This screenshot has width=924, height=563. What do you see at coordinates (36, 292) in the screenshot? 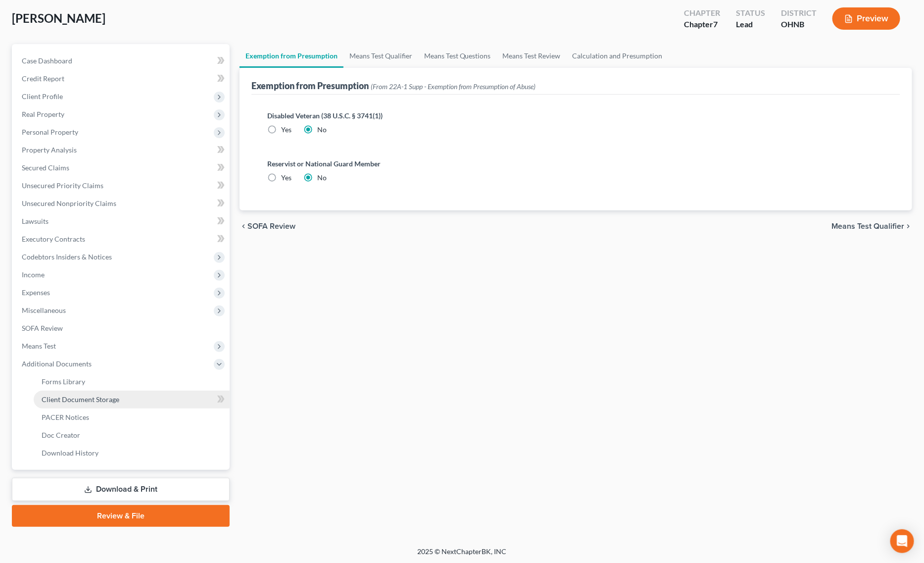
I see `span: Expenses` at bounding box center [36, 292].